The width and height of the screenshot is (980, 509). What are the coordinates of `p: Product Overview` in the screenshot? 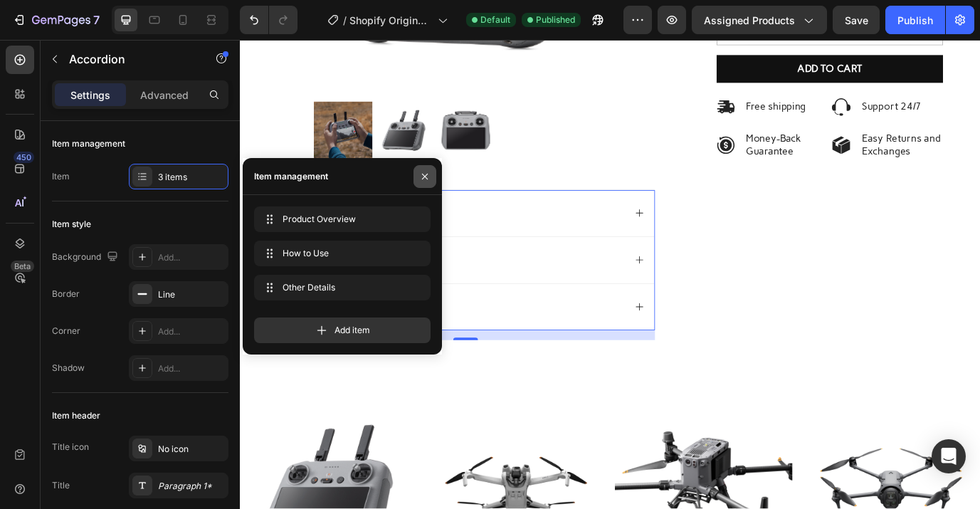 It's located at (115, 200).